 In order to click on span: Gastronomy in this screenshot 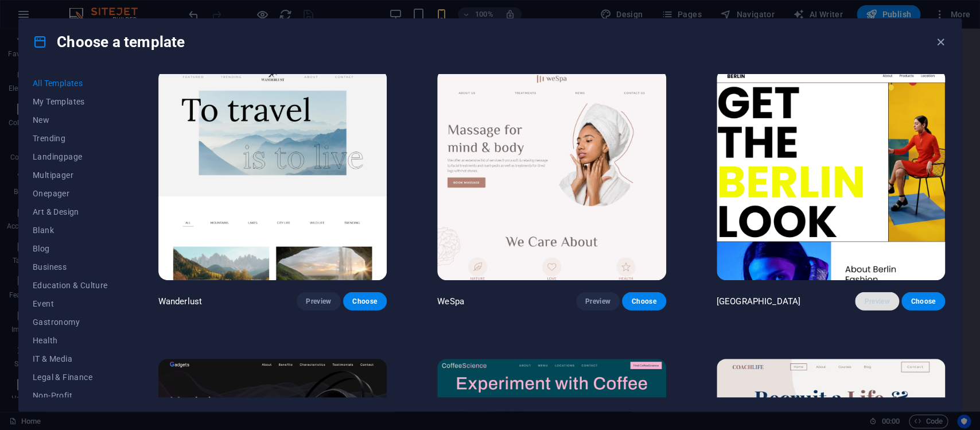, I will do `click(70, 323)`.